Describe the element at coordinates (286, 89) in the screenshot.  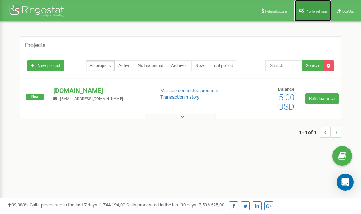
I see `span: Balance` at that location.